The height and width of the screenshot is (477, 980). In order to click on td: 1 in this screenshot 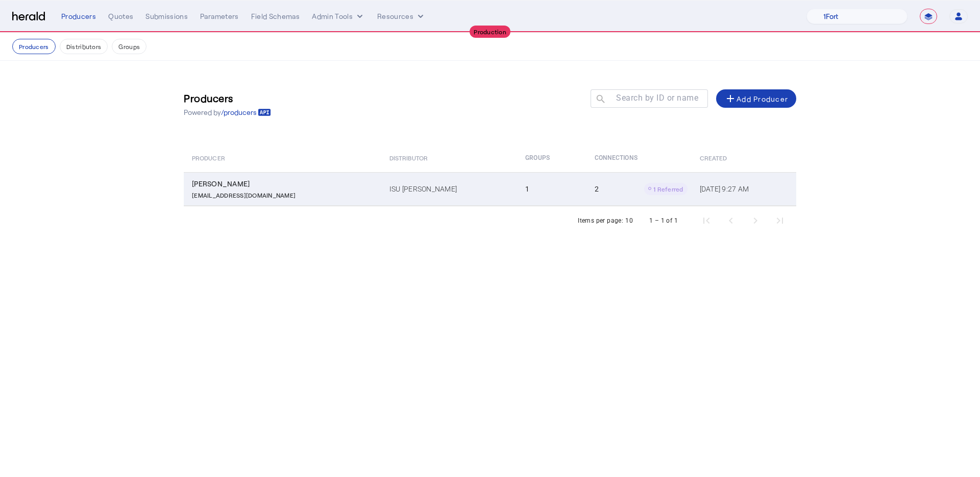, I will do `click(551, 189)`.